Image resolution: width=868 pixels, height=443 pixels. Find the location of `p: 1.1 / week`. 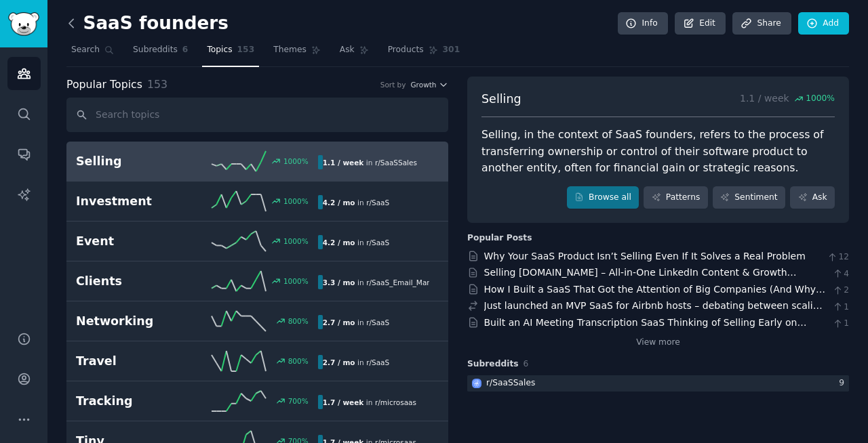

p: 1.1 / week is located at coordinates (787, 99).